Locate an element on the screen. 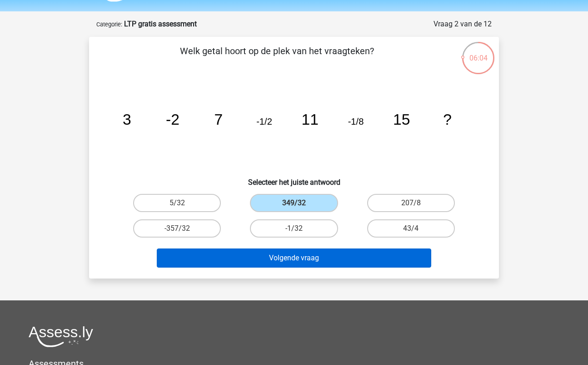 The image size is (588, 365). label: 5/32 is located at coordinates (177, 203).